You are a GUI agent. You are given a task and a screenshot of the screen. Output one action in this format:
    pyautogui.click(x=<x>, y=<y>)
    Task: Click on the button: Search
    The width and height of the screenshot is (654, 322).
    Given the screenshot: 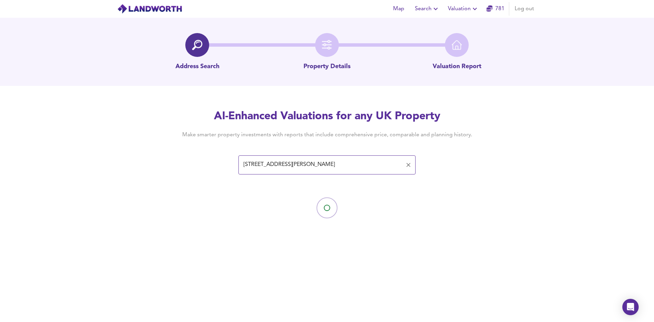 What is the action you would take?
    pyautogui.click(x=427, y=9)
    